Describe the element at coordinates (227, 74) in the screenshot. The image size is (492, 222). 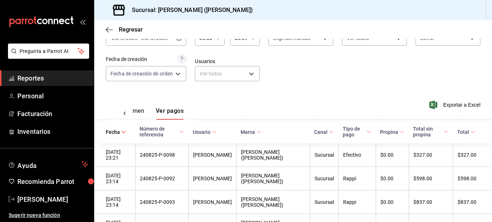
I see `div: Ver todos` at that location.